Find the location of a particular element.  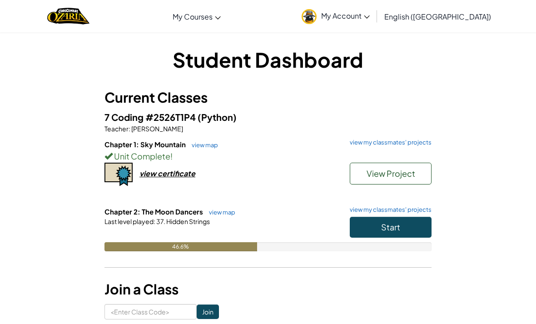

span: Chapter 2: The Moon Dancers is located at coordinates (155, 211).